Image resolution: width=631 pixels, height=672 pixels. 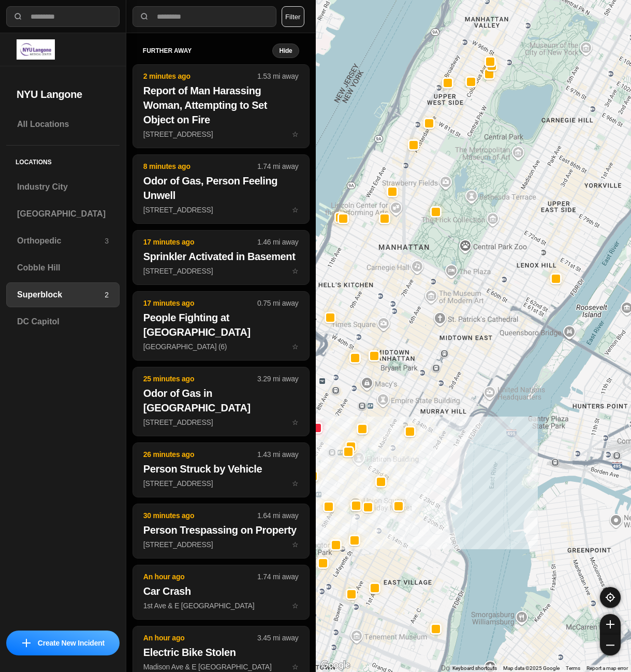 I want to click on a: iconCreate New Incident, so click(x=63, y=643).